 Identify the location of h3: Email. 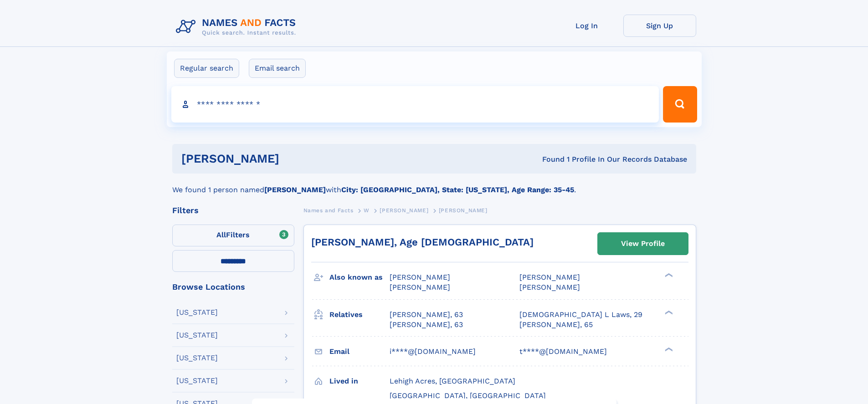
(360, 352).